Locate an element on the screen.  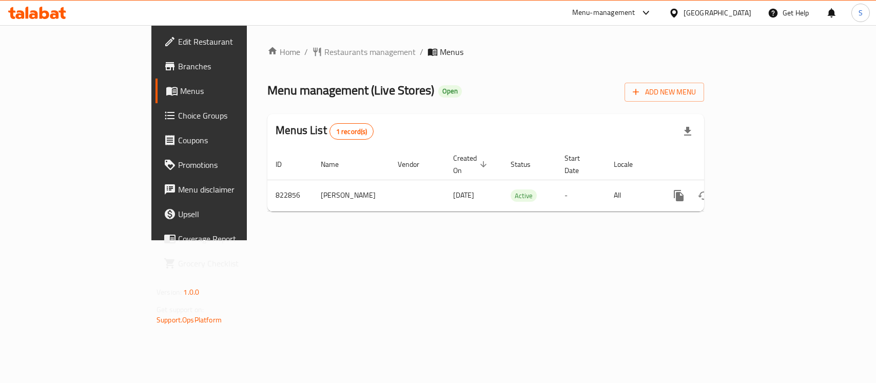
a: Upsell is located at coordinates (226, 214).